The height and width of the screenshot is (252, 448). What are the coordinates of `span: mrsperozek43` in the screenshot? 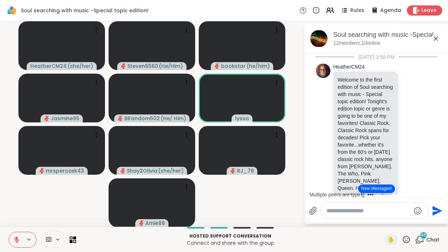 It's located at (65, 170).